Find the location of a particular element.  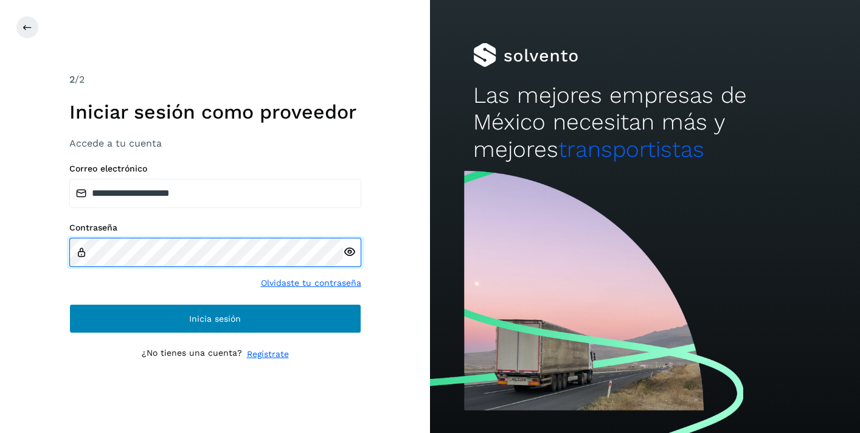

span: 2 is located at coordinates (72, 79).